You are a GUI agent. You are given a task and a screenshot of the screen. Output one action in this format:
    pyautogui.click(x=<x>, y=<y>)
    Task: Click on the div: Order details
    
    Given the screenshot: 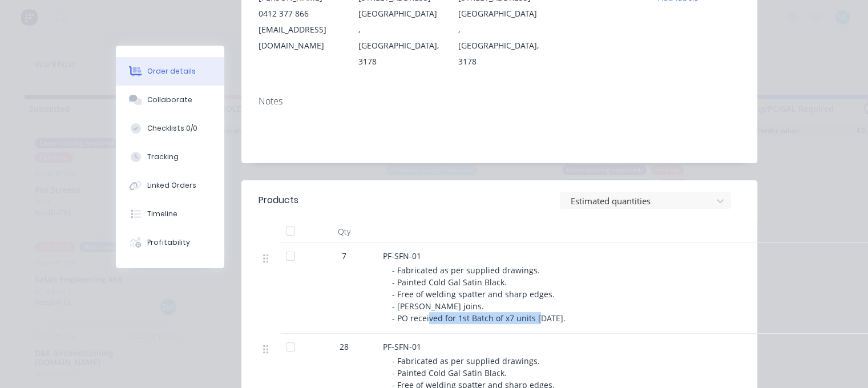 What is the action you would take?
    pyautogui.click(x=171, y=71)
    